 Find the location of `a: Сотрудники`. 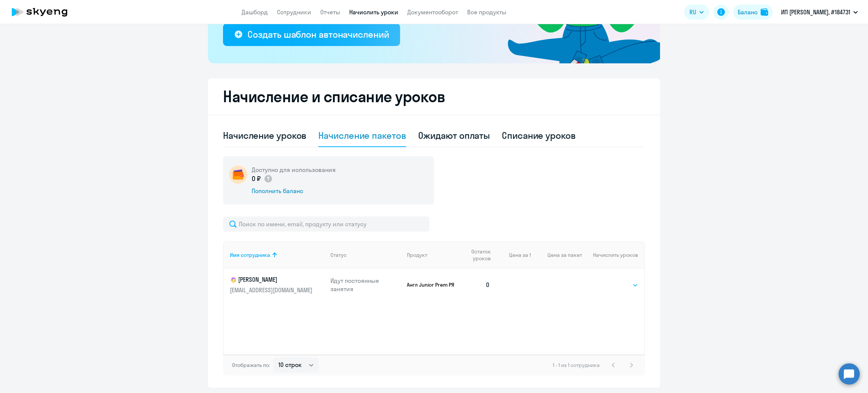

a: Сотрудники is located at coordinates (294, 12).